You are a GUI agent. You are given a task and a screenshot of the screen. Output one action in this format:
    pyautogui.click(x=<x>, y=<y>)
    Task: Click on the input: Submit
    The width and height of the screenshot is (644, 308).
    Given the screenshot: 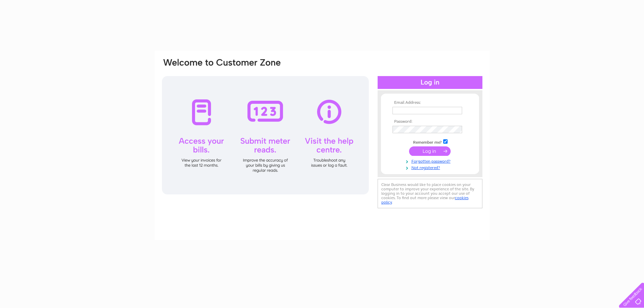 What is the action you would take?
    pyautogui.click(x=430, y=151)
    